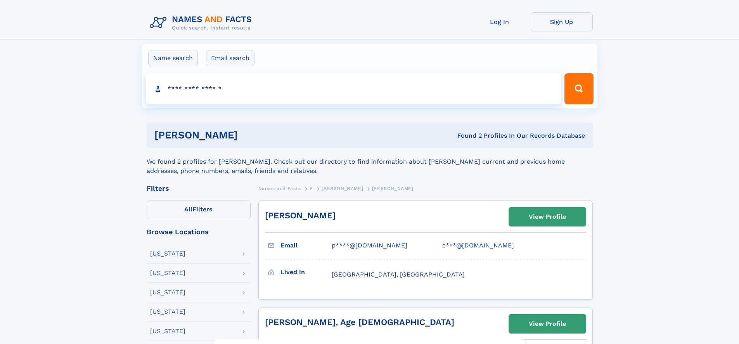  Describe the element at coordinates (562, 22) in the screenshot. I see `a: Sign Up` at that location.